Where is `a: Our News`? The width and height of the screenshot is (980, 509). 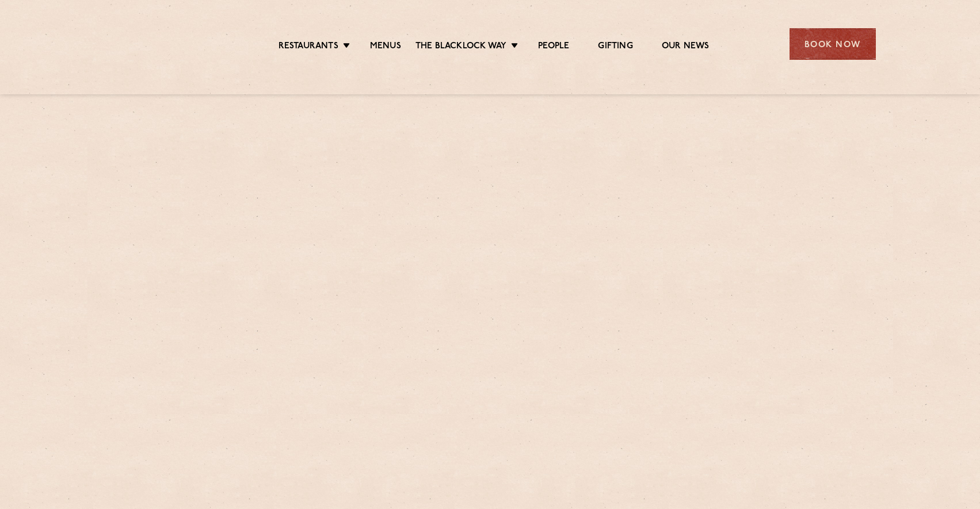
a: Our News is located at coordinates (685, 47).